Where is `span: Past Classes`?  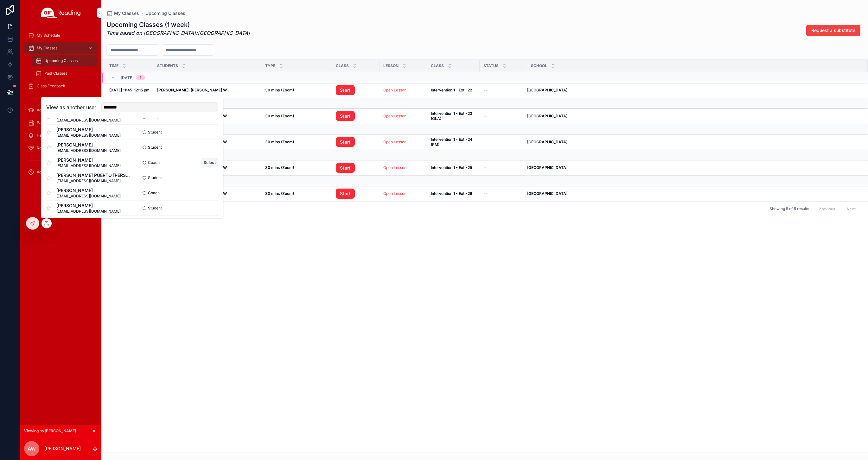 span: Past Classes is located at coordinates (56, 73).